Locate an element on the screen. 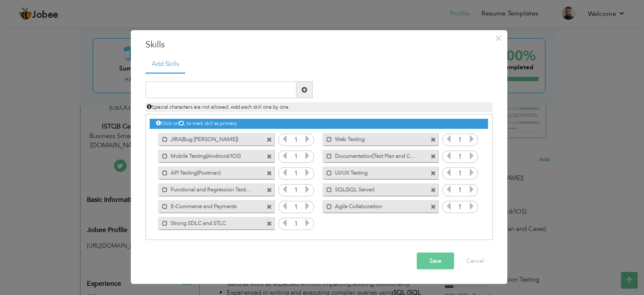 The image size is (644, 295). button: Close is located at coordinates (498, 38).